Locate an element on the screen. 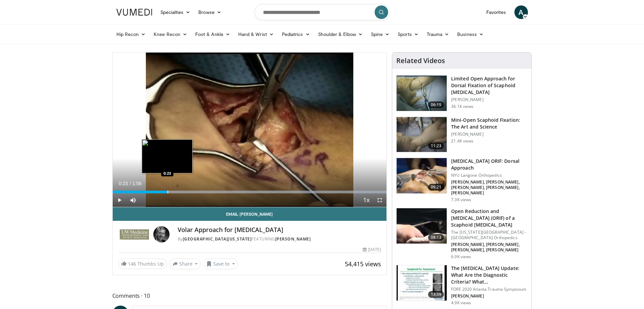  span: 0:23 is located at coordinates (123, 183).